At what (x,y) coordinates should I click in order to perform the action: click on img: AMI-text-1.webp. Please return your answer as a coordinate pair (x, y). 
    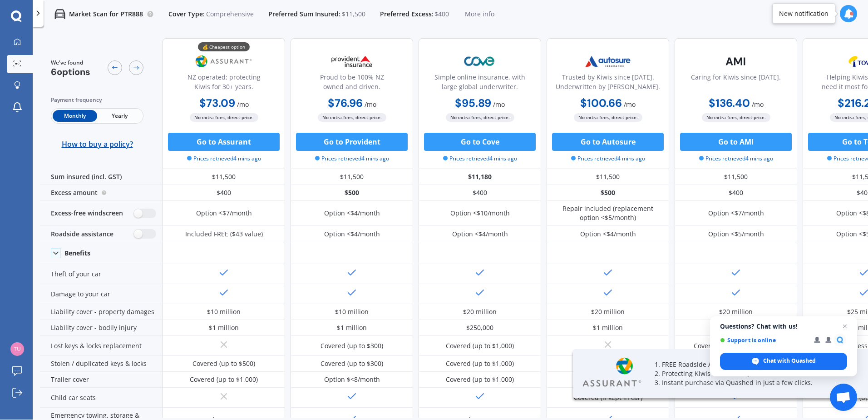
    Looking at the image, I should click on (736, 62).